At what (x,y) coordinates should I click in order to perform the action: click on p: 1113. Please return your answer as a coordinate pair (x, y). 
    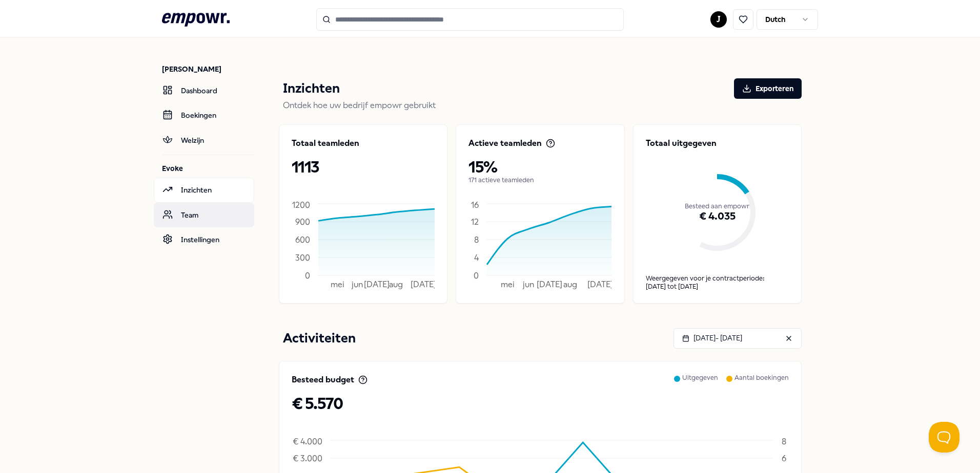
    Looking at the image, I should click on (363, 167).